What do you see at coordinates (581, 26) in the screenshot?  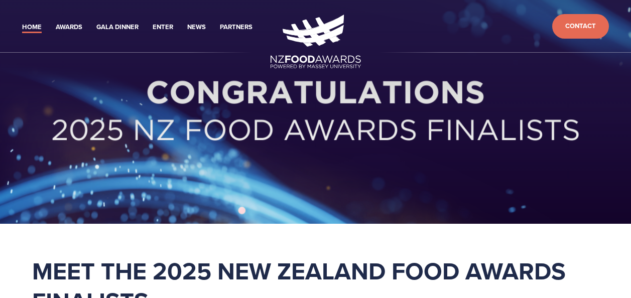 I see `a: Contact` at bounding box center [581, 26].